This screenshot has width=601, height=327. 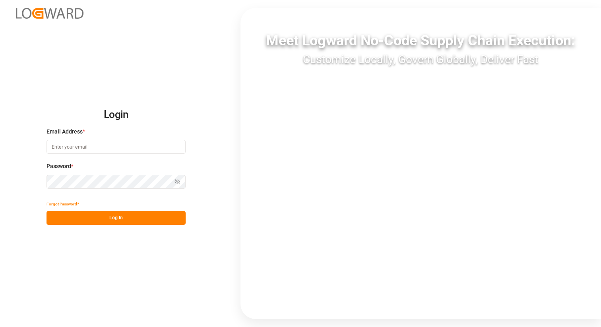 What do you see at coordinates (420, 41) in the screenshot?
I see `div: Meet Logward No-Code Supply Chain Execution:` at bounding box center [420, 41].